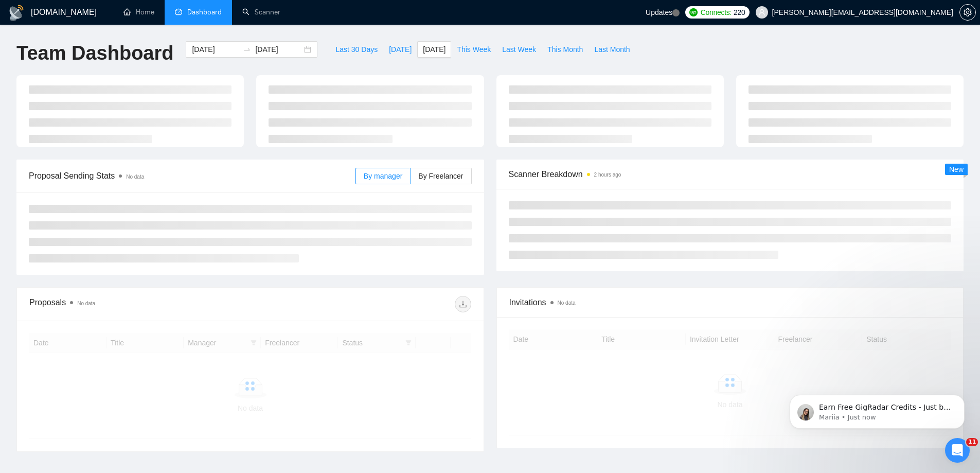  Describe the element at coordinates (474, 50) in the screenshot. I see `button: This Week` at that location.